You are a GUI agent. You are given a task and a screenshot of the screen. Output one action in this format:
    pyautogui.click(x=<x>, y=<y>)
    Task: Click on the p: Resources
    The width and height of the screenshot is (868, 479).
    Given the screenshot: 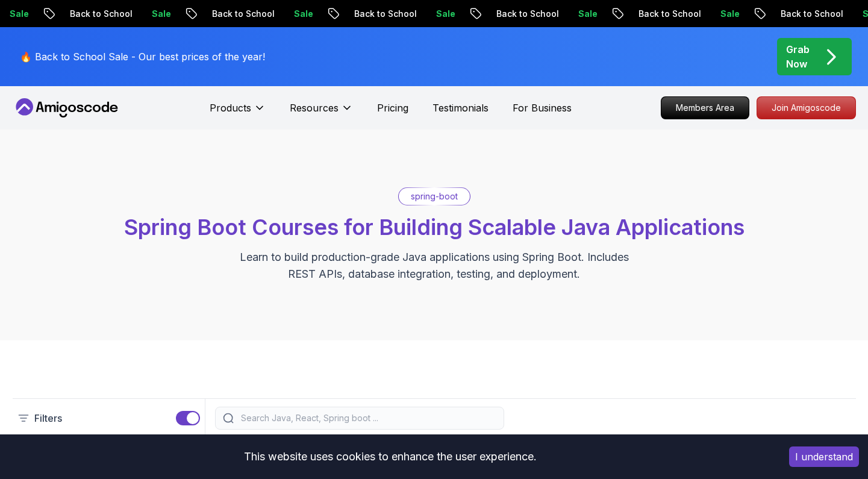 What is the action you would take?
    pyautogui.click(x=314, y=108)
    